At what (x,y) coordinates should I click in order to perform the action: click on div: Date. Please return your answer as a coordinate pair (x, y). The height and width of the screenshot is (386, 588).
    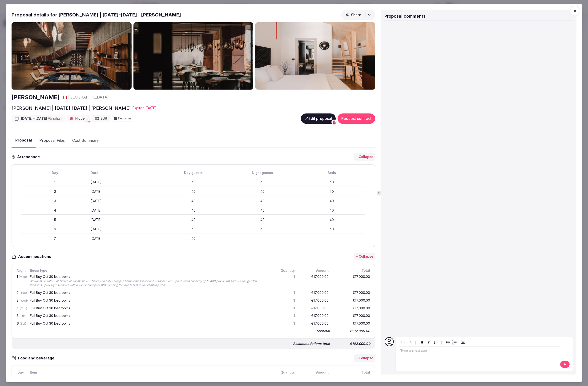
    Looking at the image, I should click on (124, 173).